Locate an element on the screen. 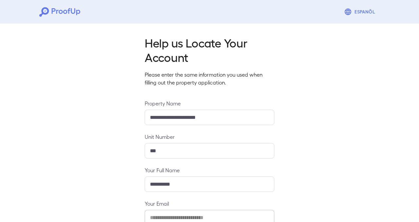 The image size is (419, 222). h2: Help us Locate Your Account is located at coordinates (210, 50).